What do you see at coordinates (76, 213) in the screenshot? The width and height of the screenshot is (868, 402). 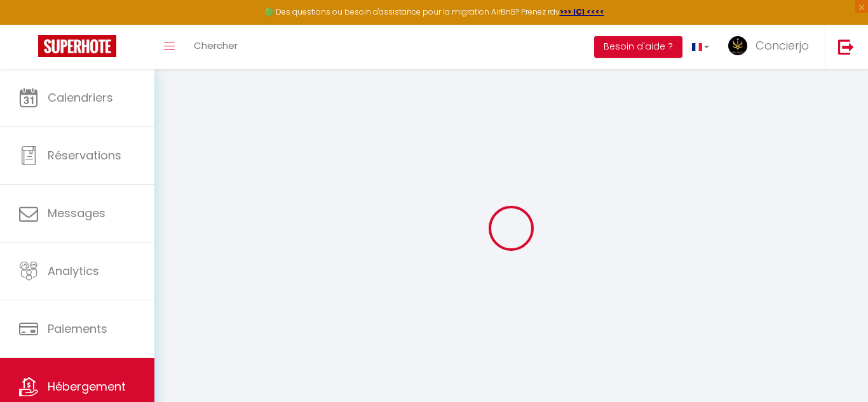 I see `span: Messages` at bounding box center [76, 213].